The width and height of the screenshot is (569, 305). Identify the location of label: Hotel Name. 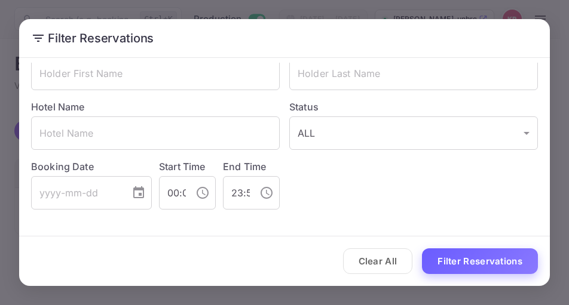
(58, 107).